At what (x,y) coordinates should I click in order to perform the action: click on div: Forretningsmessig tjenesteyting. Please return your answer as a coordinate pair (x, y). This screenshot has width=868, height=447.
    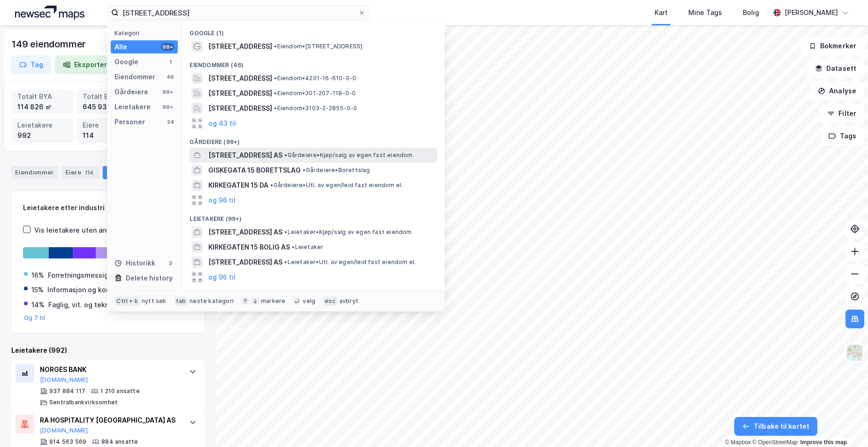
    Looking at the image, I should click on (101, 275).